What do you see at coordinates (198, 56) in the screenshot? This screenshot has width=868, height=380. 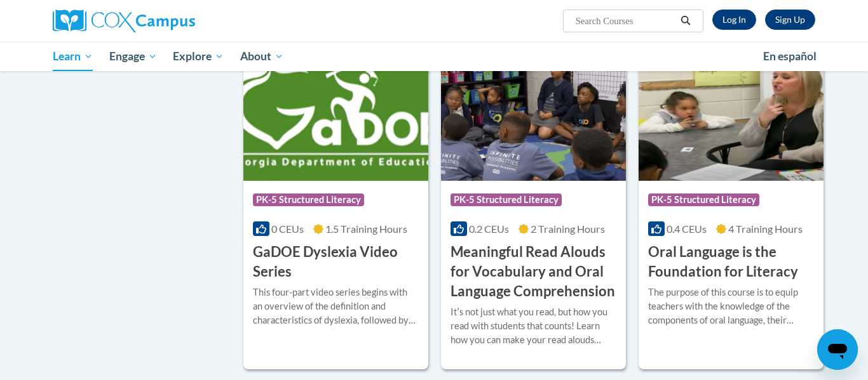 I see `a: Explore` at bounding box center [198, 56].